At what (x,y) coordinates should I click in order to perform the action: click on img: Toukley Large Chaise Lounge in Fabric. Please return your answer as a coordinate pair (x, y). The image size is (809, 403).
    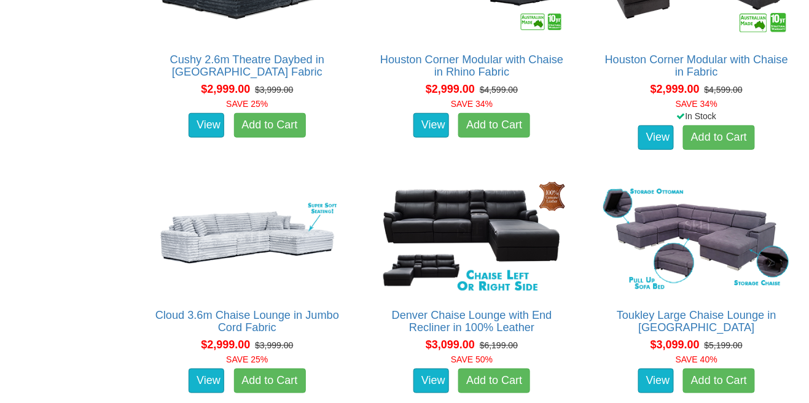
    Looking at the image, I should click on (697, 238).